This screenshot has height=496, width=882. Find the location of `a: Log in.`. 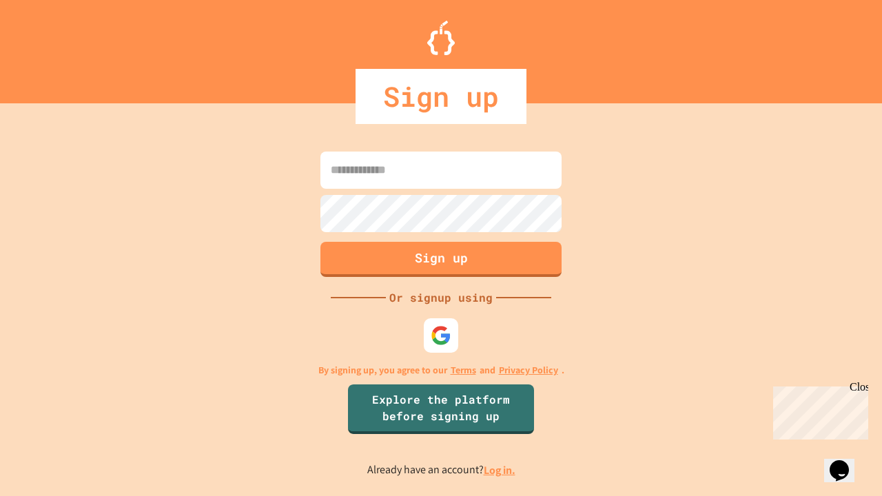

a: Log in. is located at coordinates (499, 470).